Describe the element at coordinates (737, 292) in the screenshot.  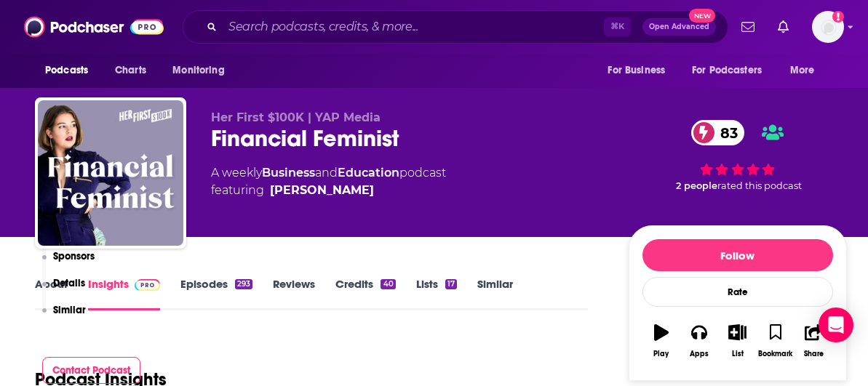
I see `div: Rate` at that location.